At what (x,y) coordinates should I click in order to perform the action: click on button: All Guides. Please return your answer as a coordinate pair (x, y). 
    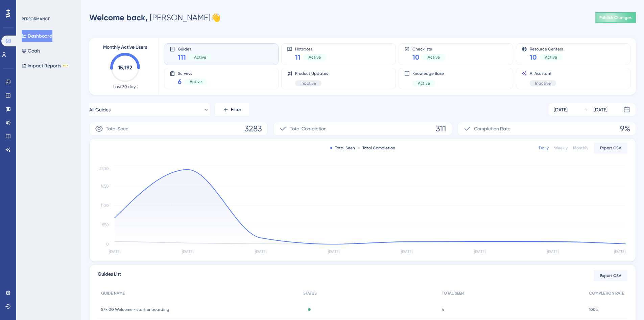
    Looking at the image, I should click on (150, 110).